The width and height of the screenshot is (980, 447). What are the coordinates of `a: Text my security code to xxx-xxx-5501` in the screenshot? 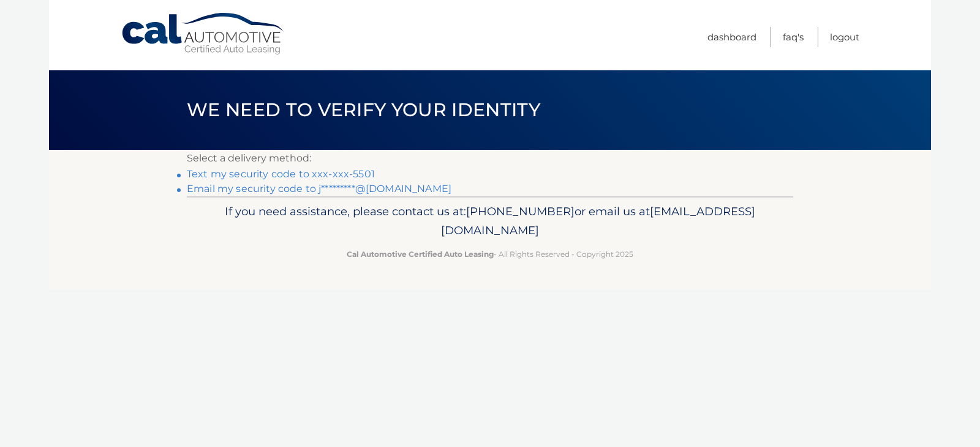 It's located at (280, 174).